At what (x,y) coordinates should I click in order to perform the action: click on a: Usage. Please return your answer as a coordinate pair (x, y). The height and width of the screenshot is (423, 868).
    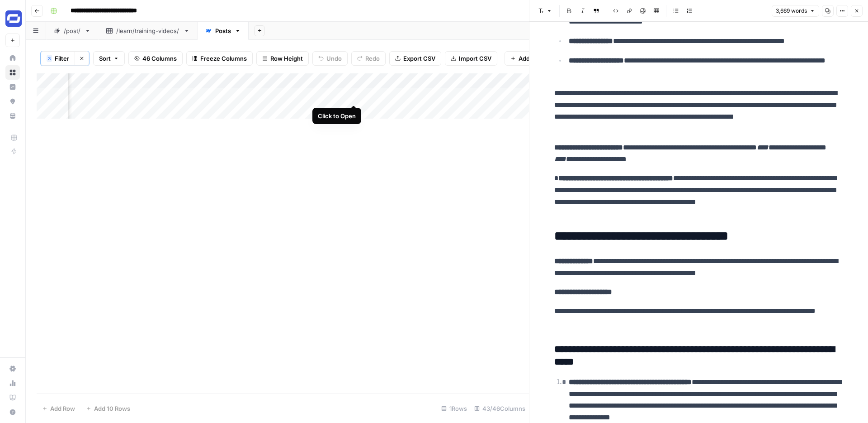
    Looking at the image, I should click on (13, 383).